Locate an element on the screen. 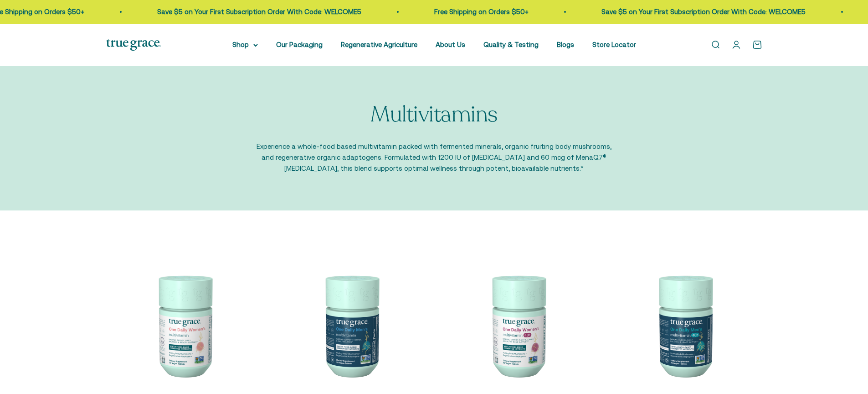 The height and width of the screenshot is (394, 868). p: Multivitamins is located at coordinates (434, 115).